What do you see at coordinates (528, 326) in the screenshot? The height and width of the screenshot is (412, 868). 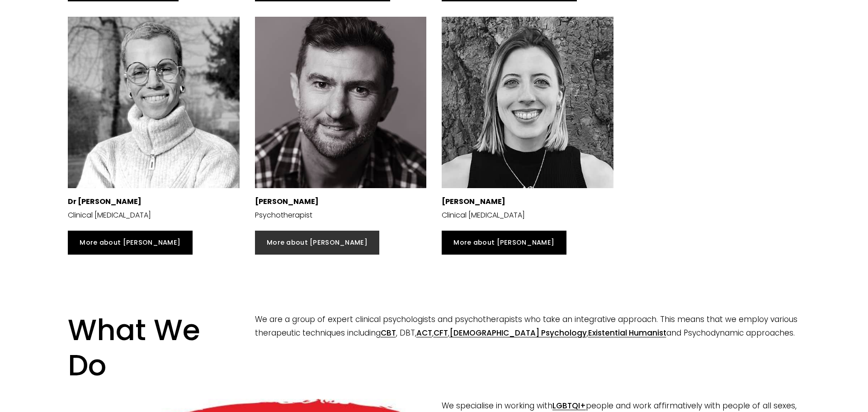 I see `p: We are a group of expert clinical psychologists and psychotherapists who take an integrative appr...` at bounding box center [528, 326].